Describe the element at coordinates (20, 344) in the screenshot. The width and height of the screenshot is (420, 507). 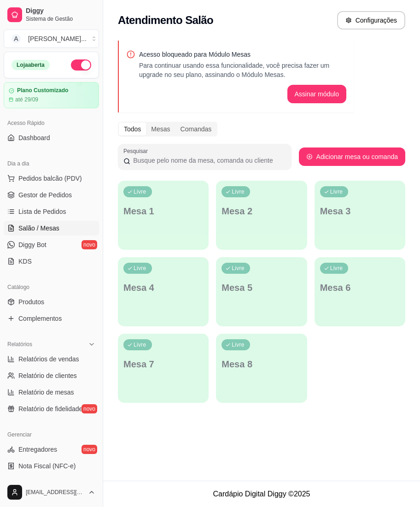
I see `span: Relatórios` at that location.